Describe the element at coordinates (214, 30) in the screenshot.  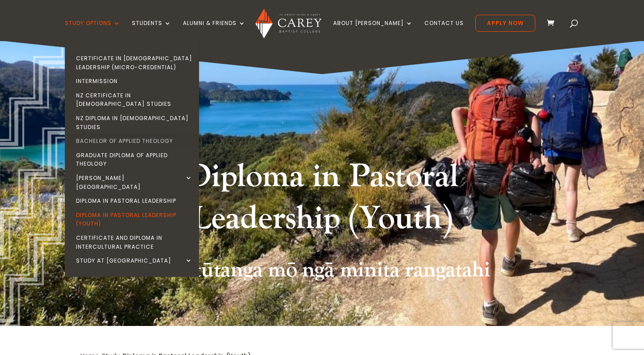
I see `a: Alumni & Friends` at that location.